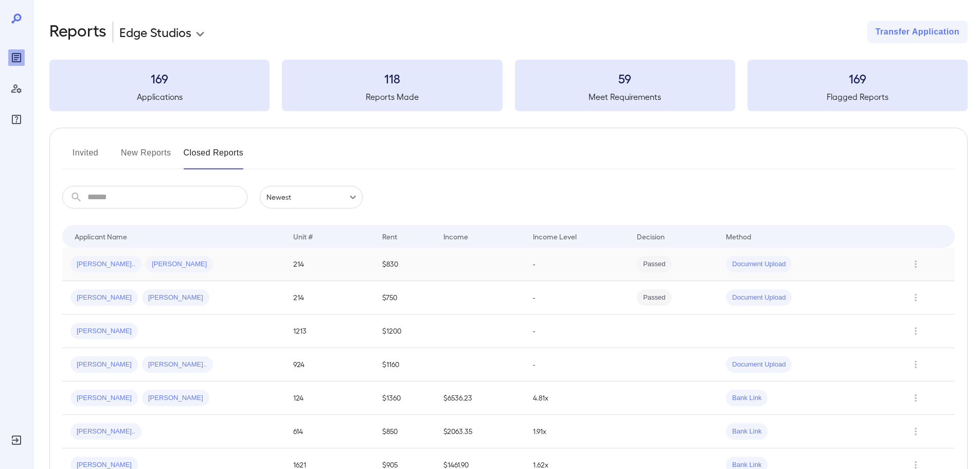 The width and height of the screenshot is (980, 469). What do you see at coordinates (392, 78) in the screenshot?
I see `h3: 118` at bounding box center [392, 78].